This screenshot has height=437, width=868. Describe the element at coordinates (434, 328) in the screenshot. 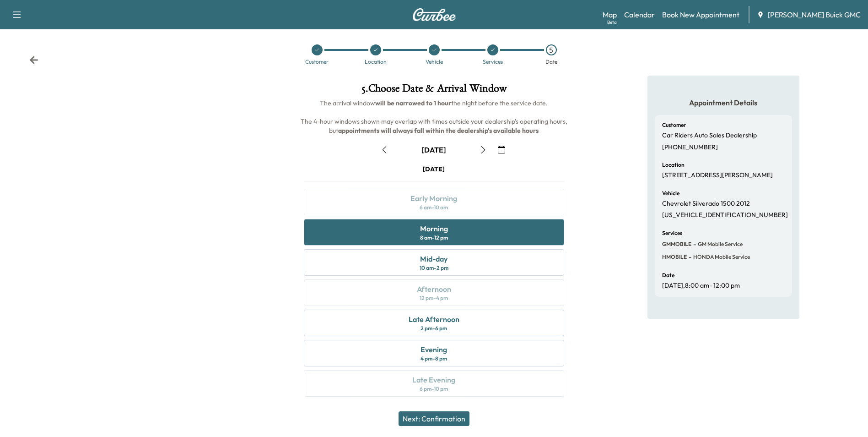

I see `div: 2 pm - 6 pm` at that location.